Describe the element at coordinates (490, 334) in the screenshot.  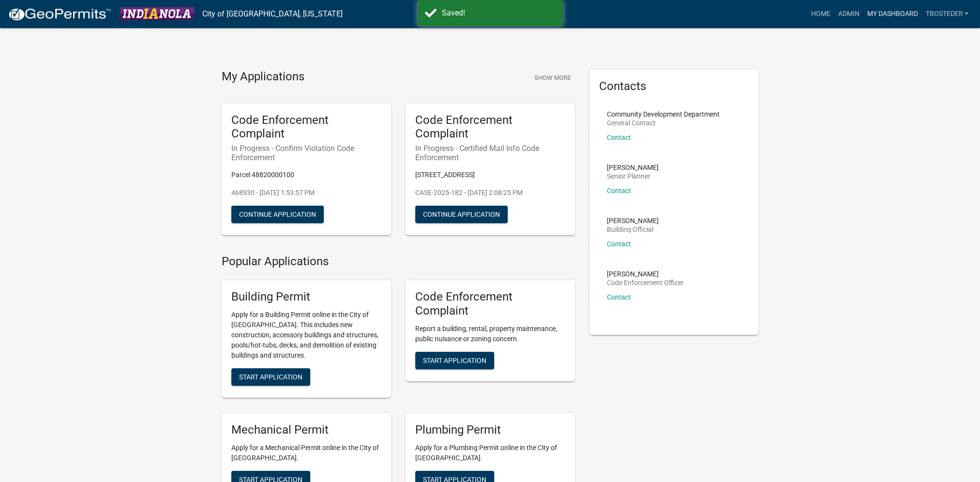
I see `p: Report a building, rental, property maintenance, public nuisance or zoning concern.` at that location.